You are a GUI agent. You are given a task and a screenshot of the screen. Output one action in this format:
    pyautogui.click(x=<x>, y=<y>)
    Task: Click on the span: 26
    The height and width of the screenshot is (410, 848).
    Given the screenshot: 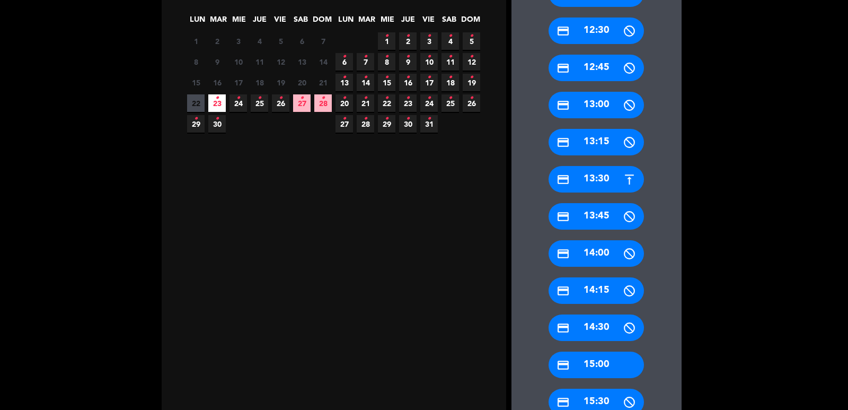 What is the action you would take?
    pyautogui.click(x=280, y=103)
    